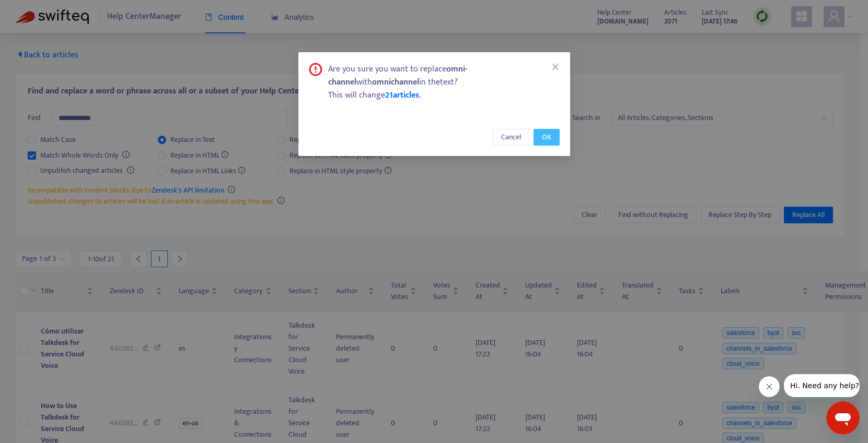  What do you see at coordinates (547, 138) in the screenshot?
I see `span: OK` at bounding box center [547, 138].